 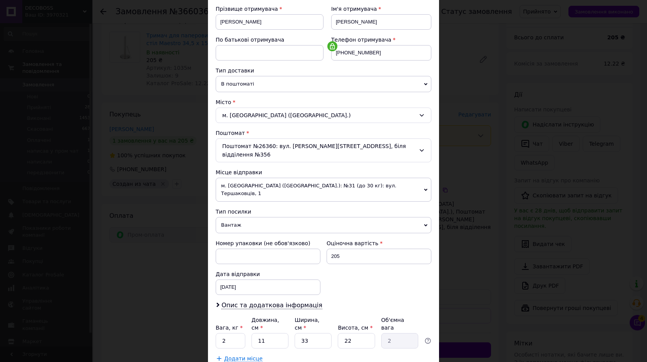 What do you see at coordinates (233, 211) in the screenshot?
I see `span: Тип посилки` at bounding box center [233, 211].